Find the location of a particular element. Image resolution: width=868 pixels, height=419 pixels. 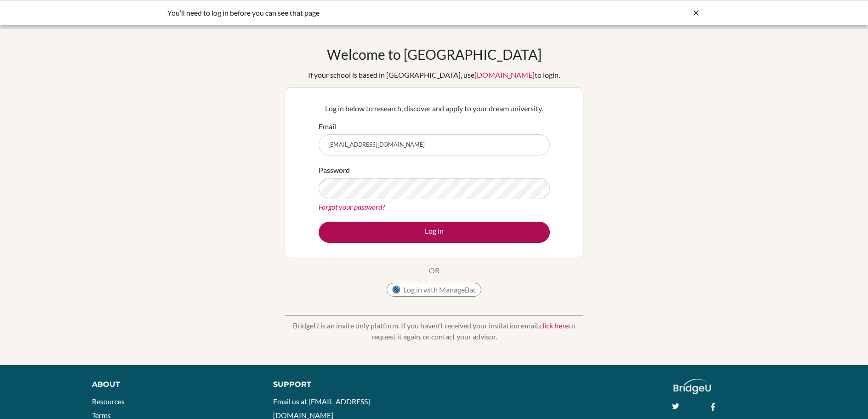

p: BridgeU is an invite only platform. If you haven’t received your invitation email, to request it ... is located at coordinates (434, 331).